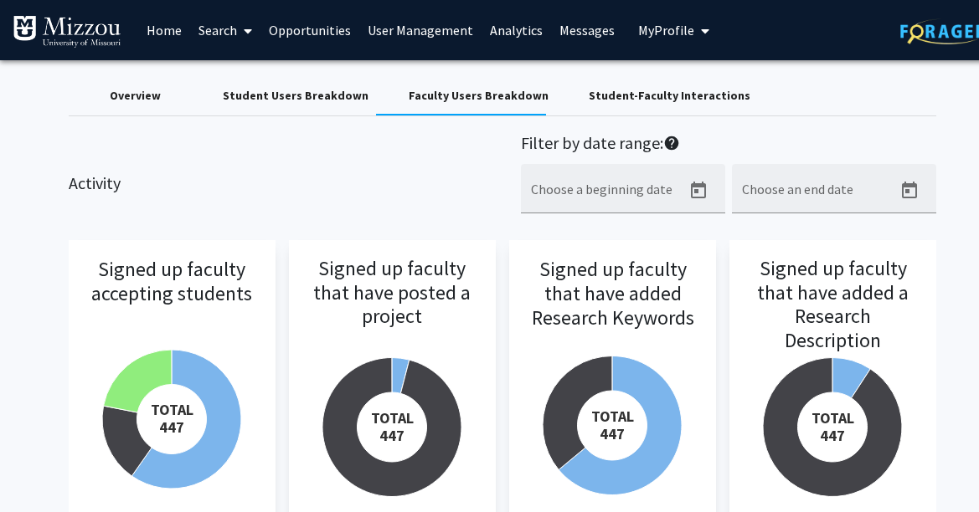  What do you see at coordinates (310, 30) in the screenshot?
I see `a: Opportunities` at bounding box center [310, 30].